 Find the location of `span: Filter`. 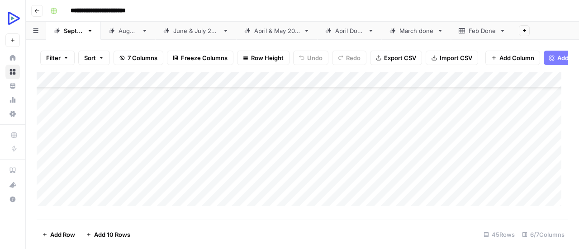

span: Filter is located at coordinates (53, 58).